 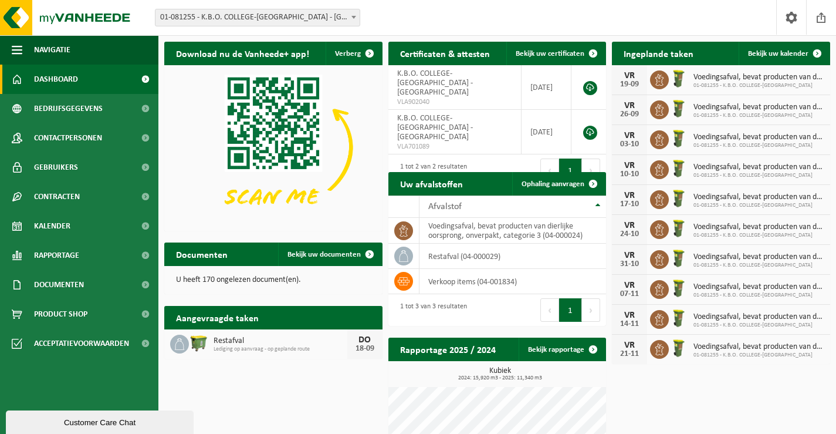 What do you see at coordinates (431, 310) in the screenshot?
I see `div: 1 tot 3 van 3 resultaten` at bounding box center [431, 310].